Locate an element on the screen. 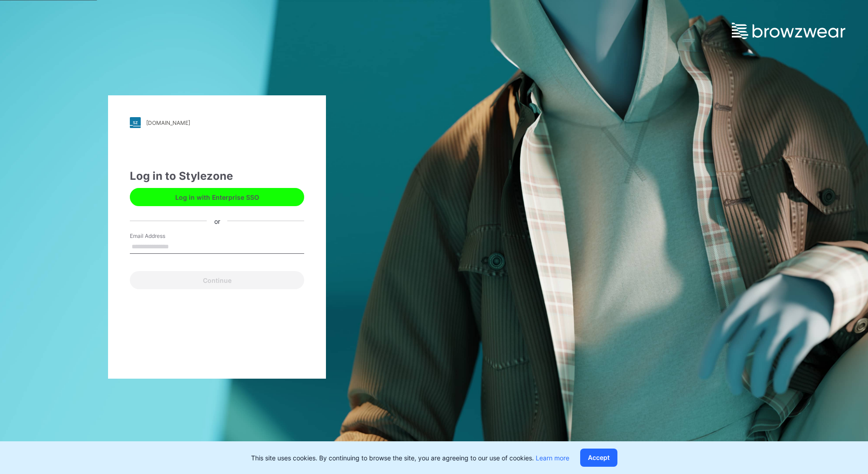  img: browzwear-logo.e42bd6dac1945053ebaf764b6aa21510.svg is located at coordinates (789, 31).